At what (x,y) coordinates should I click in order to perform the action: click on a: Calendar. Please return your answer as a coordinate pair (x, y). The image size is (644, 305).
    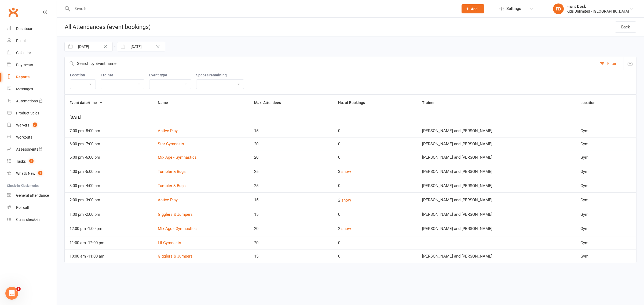
    Looking at the image, I should click on (31, 53).